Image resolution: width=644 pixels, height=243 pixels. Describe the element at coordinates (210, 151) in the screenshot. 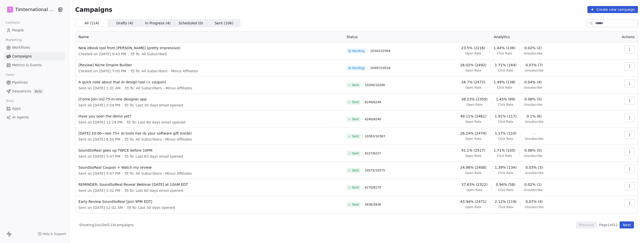

I see `span: SoundSoReal goes up TWICE before 10PM` at that location.